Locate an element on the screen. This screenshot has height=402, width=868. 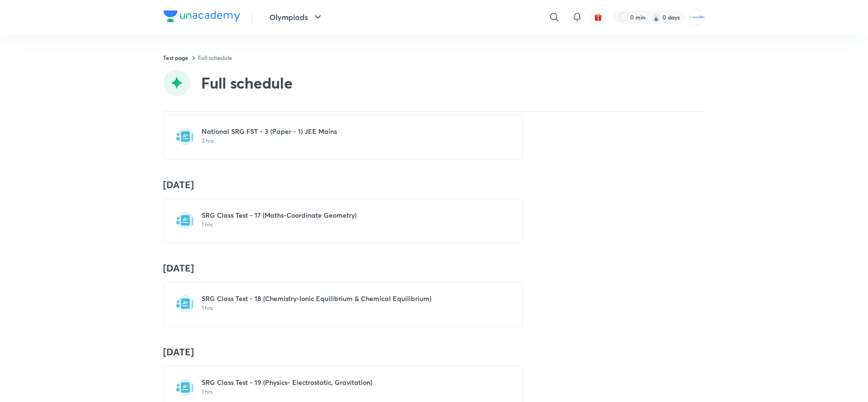
button: avatar is located at coordinates (598, 17).